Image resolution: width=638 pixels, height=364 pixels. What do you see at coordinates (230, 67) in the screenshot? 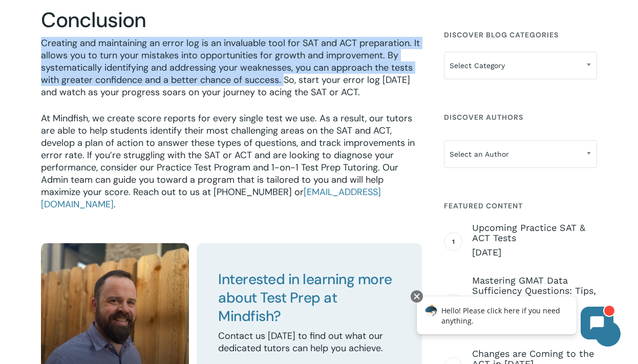
I see `span: Creating and maintaining an error log is an invaluable tool for SAT and ACT preparation. It allow...` at bounding box center [230, 67].